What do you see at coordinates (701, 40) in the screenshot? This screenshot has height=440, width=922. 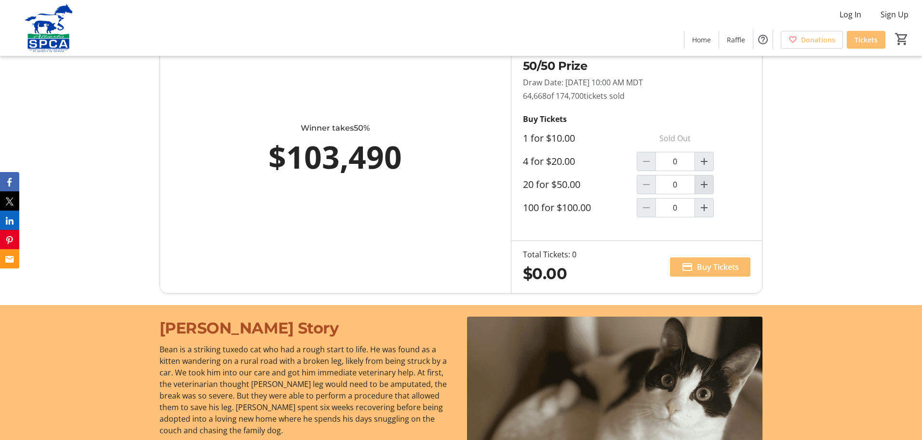 I see `a: Home` at bounding box center [701, 40].